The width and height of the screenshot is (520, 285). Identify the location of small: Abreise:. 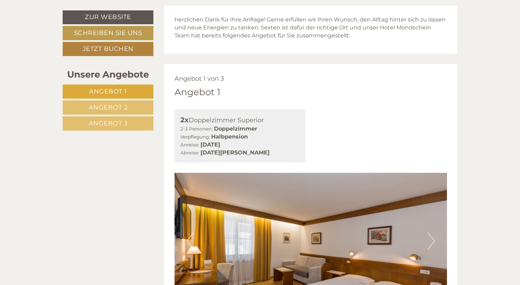
(190, 153).